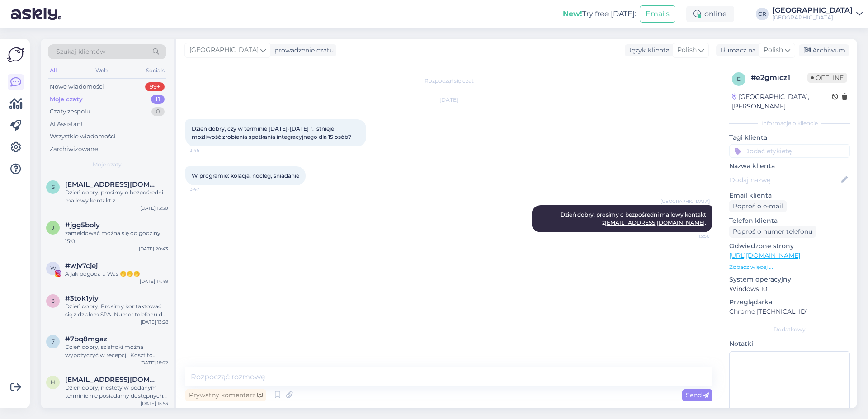 The height and width of the screenshot is (419, 868). Describe the element at coordinates (53, 341) in the screenshot. I see `span: 7` at that location.